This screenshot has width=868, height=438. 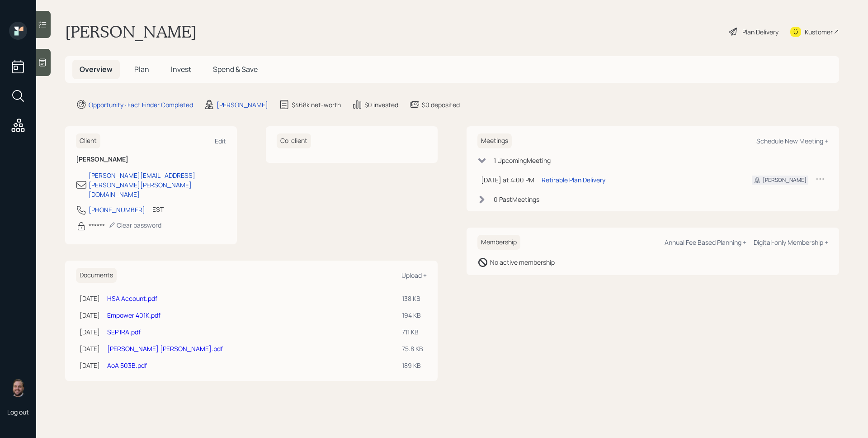 I want to click on span: Invest, so click(x=181, y=69).